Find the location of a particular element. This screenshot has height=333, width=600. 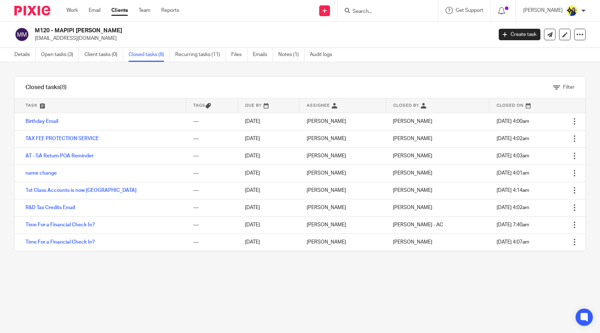

a: Client tasks (0) is located at coordinates (104, 55).